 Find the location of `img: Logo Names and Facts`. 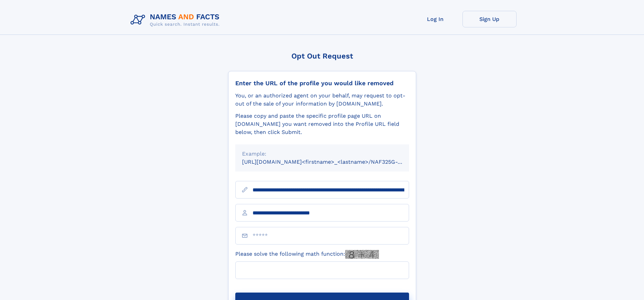

img: Logo Names and Facts is located at coordinates (176, 20).